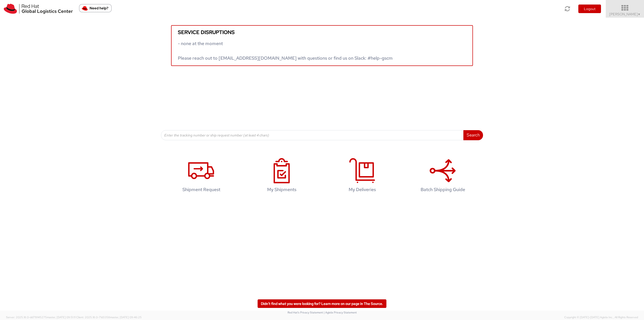  I want to click on input: Enter the tracking number or ship request number (at least 4 chars), so click(312, 135).